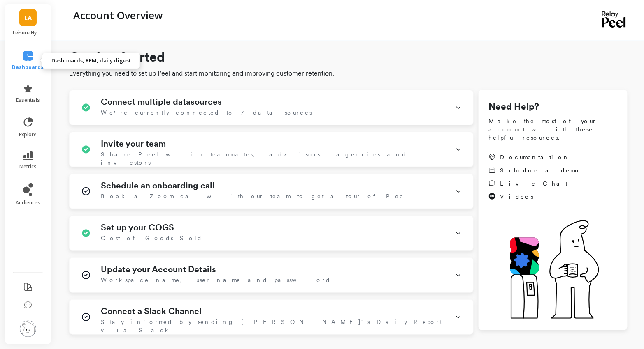  Describe the element at coordinates (534, 171) in the screenshot. I see `a: Schedule a demo` at that location.